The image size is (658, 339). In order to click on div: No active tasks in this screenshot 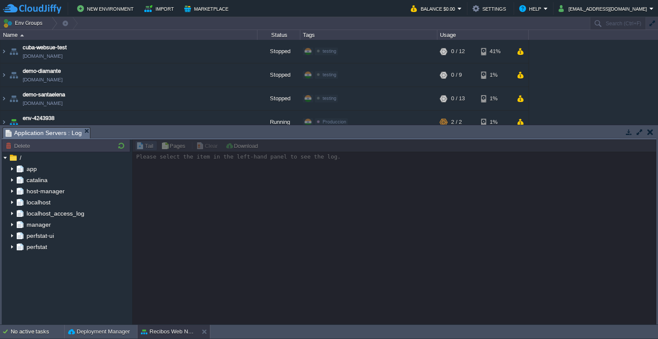, I will do `click(37, 332)`.